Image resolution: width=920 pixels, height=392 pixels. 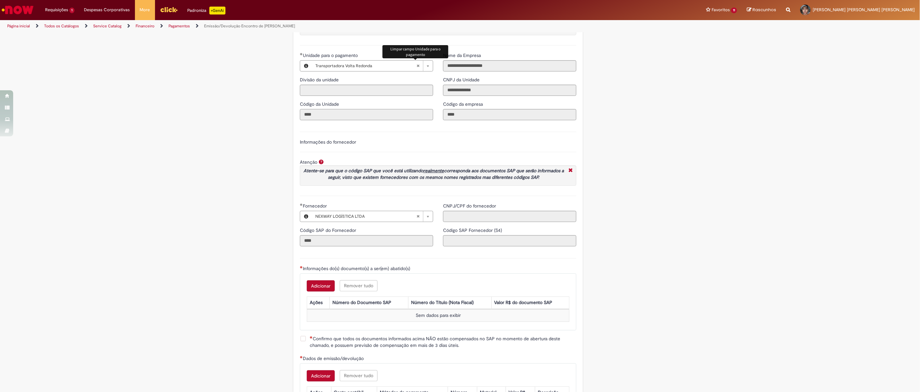 I want to click on span: Somente leitura - Código da empresa, so click(x=463, y=104).